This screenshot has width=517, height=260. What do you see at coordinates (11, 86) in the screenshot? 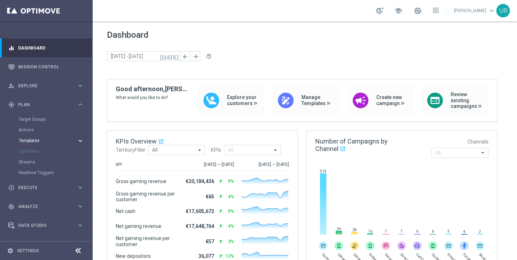
I see `i: person_search` at bounding box center [11, 86].